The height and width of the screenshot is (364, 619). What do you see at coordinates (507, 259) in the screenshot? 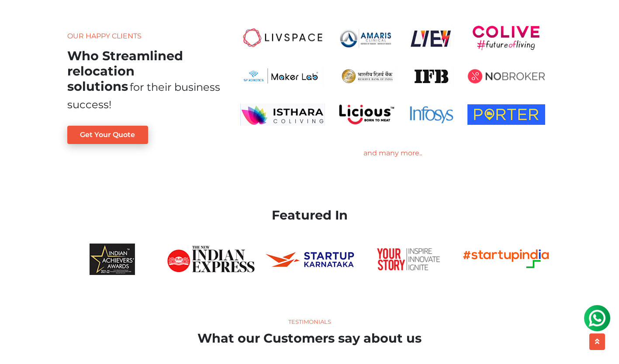
I see `img: startup india hub` at bounding box center [507, 259].